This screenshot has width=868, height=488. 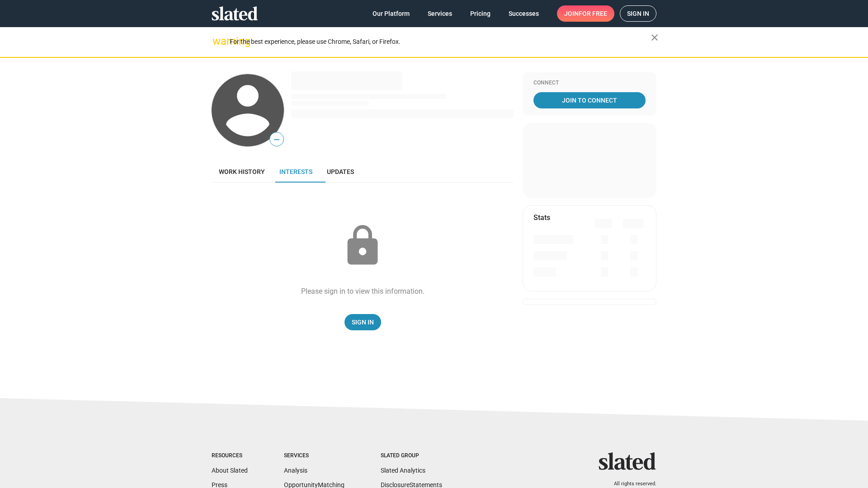 What do you see at coordinates (363, 322) in the screenshot?
I see `span: Sign In` at bounding box center [363, 322].